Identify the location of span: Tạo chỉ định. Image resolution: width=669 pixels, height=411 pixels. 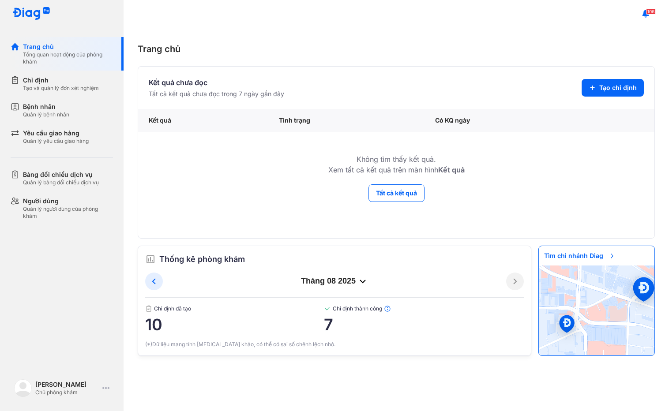
(618, 88).